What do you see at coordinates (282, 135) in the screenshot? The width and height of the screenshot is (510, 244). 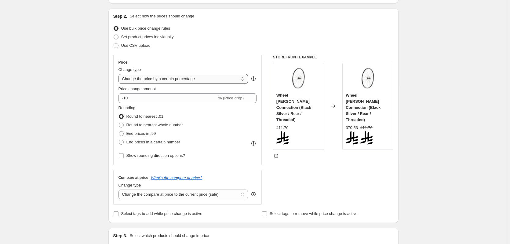 I see `div: 411.70` at bounding box center [282, 135].